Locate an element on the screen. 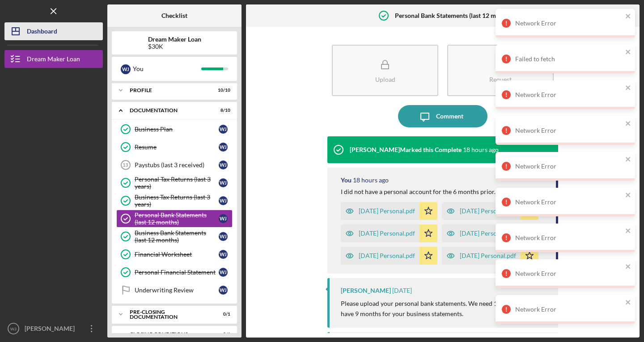  div: Dashboard is located at coordinates (42, 32).